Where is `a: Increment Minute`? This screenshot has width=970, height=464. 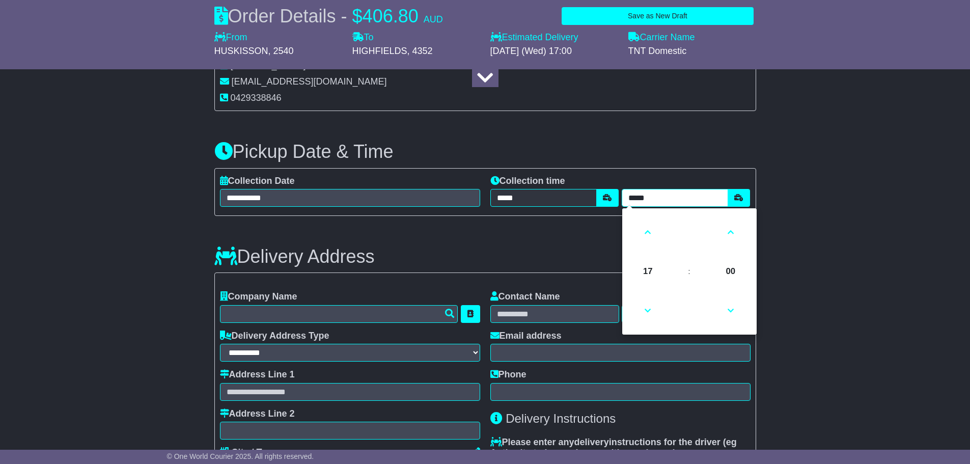 a: Increment Minute is located at coordinates (731, 232).